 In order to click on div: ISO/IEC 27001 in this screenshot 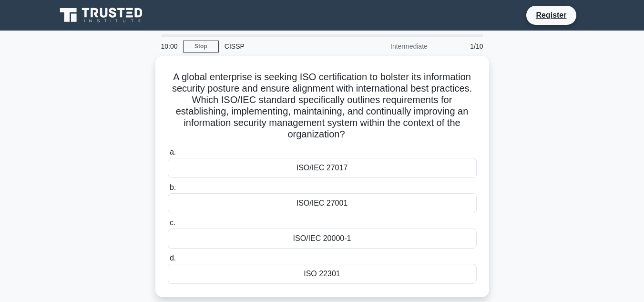, I will do `click(322, 203)`.